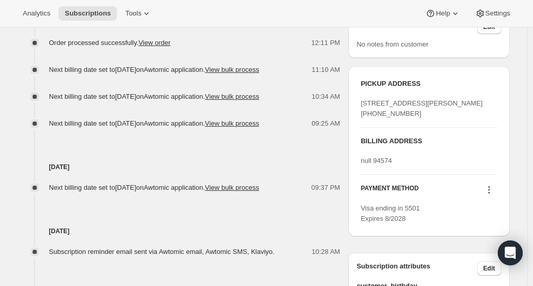  What do you see at coordinates (376, 161) in the screenshot?
I see `span: null 94574` at bounding box center [376, 161].